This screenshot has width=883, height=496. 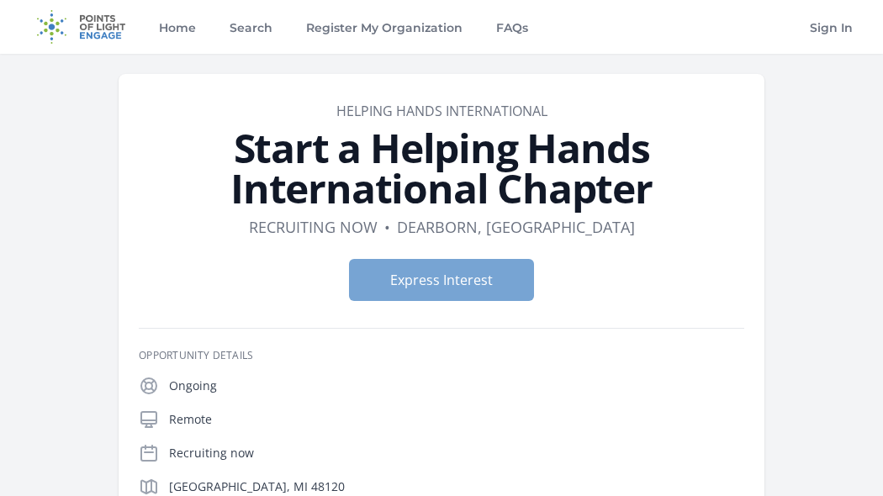 What do you see at coordinates (441, 280) in the screenshot?
I see `button: Express Interest` at bounding box center [441, 280].